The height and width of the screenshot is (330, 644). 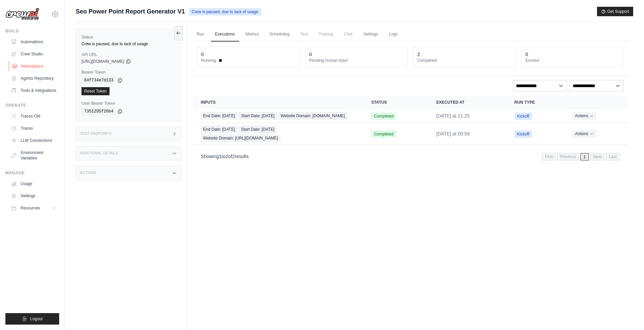 What do you see at coordinates (419, 54) in the screenshot?
I see `div: 2` at bounding box center [419, 54].